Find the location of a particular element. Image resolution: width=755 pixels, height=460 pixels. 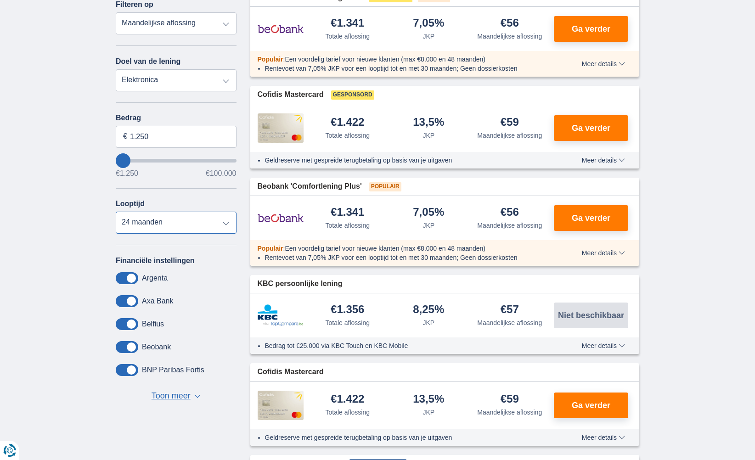

button: Niet beschikbaar is located at coordinates (591, 316).